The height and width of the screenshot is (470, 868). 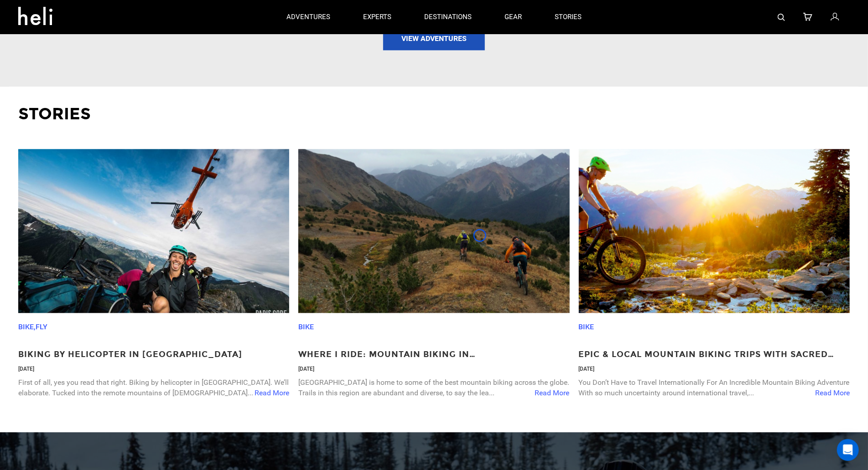 What do you see at coordinates (714, 355) in the screenshot?
I see `p: Epic & Local Mountain Biking Trips With Sacred Rides` at bounding box center [714, 355].